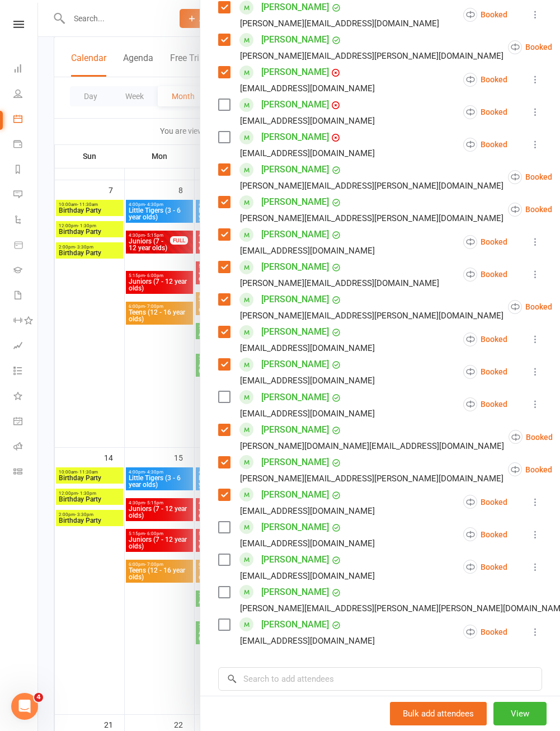 This screenshot has width=560, height=731. Describe the element at coordinates (26, 472) in the screenshot. I see `a: Class kiosk mode` at that location.